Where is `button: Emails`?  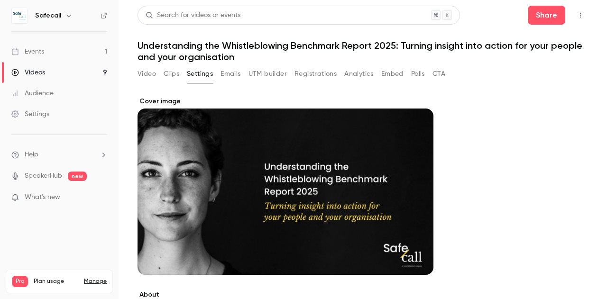
button: Emails is located at coordinates (231, 74).